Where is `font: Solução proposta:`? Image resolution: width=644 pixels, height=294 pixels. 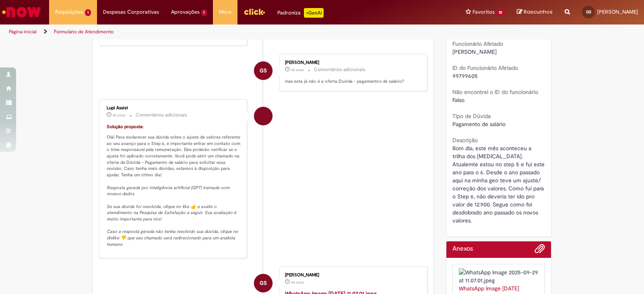
font: Solução proposta: is located at coordinates (125, 126).